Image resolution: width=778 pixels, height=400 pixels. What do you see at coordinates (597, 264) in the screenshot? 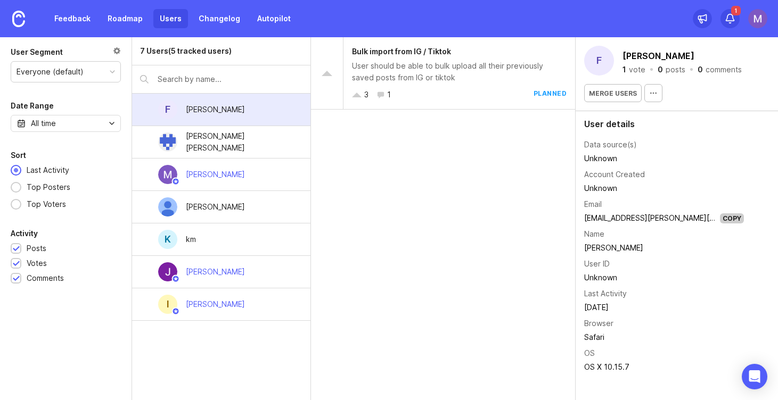
I see `div: User ID` at bounding box center [597, 264].